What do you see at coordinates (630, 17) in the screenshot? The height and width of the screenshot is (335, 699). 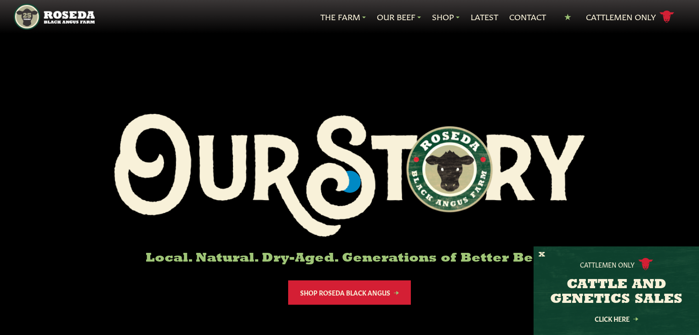 I see `a: Cattlemen Only` at bounding box center [630, 17].